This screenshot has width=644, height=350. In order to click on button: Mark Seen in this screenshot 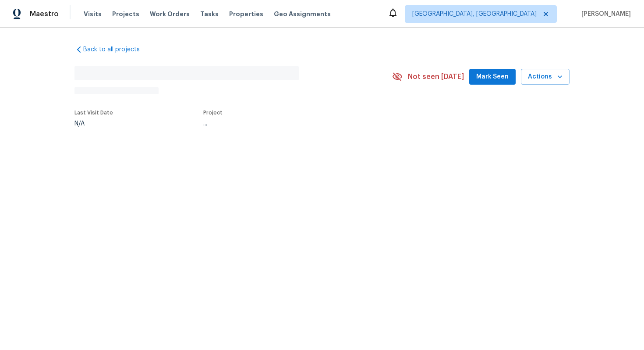, I will do `click(493, 77)`.